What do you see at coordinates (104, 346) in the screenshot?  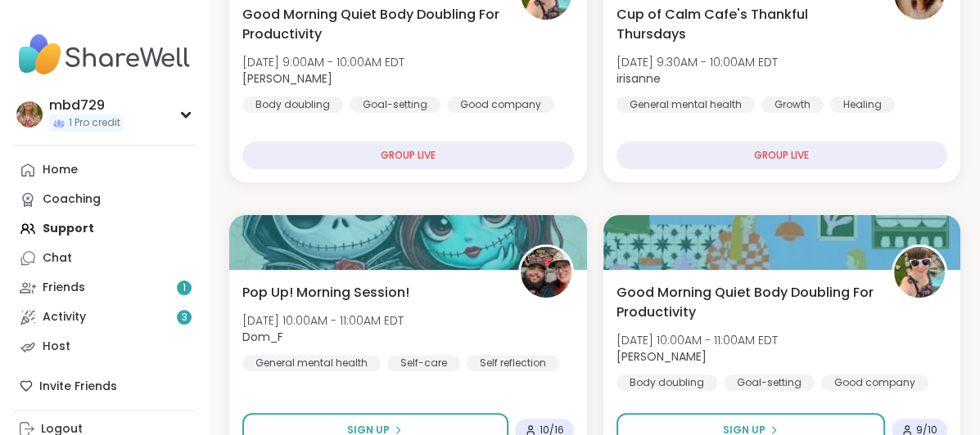 I see `a: Host` at bounding box center [104, 346].